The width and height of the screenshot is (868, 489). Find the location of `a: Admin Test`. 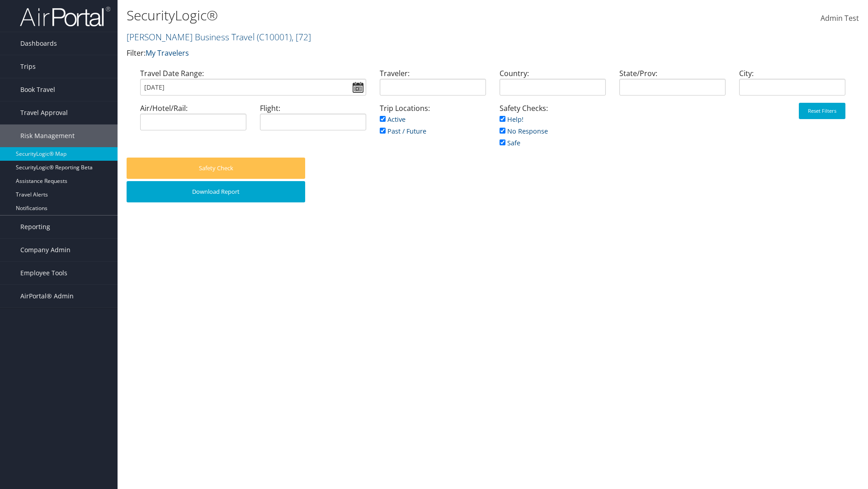

a: Admin Test is located at coordinates (839, 18).